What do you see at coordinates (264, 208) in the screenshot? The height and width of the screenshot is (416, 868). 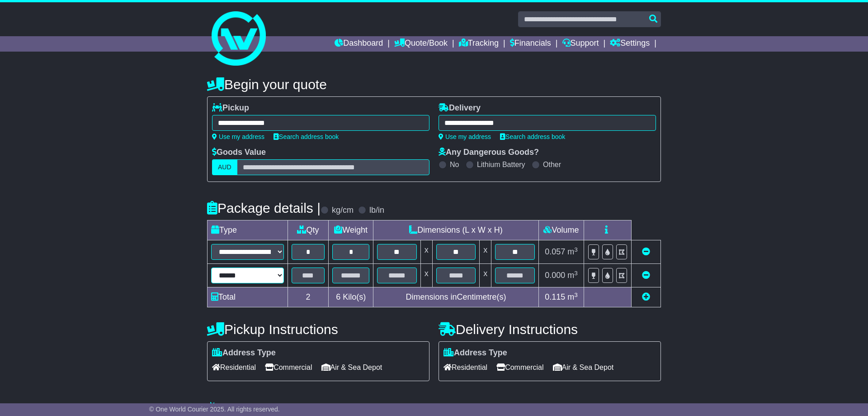 I see `h4: Package details |` at bounding box center [264, 208].